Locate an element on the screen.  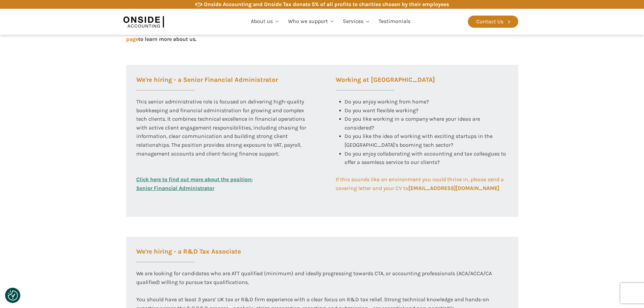
h3: We're hiring - a Senior Financial Administrator is located at coordinates (207, 84).